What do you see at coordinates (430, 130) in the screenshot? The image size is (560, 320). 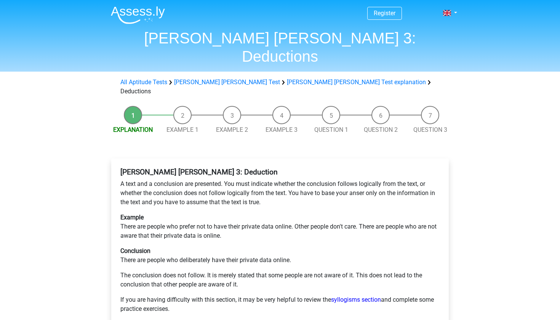 I see `a: Question 3` at bounding box center [430, 130].